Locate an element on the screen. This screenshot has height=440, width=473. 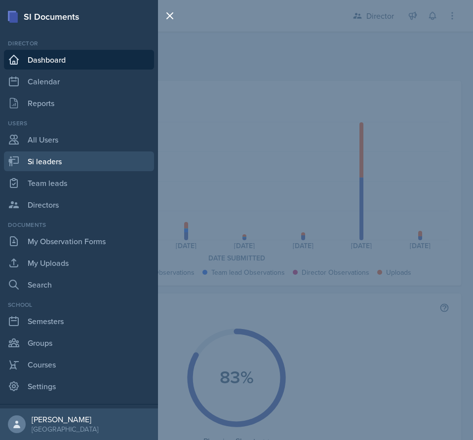
a: Groups is located at coordinates (79, 343).